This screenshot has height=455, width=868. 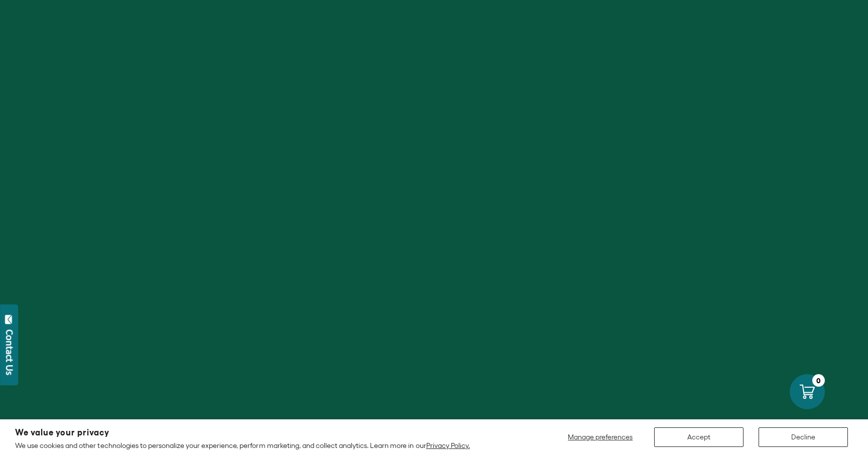 I want to click on button: Accept, so click(x=699, y=437).